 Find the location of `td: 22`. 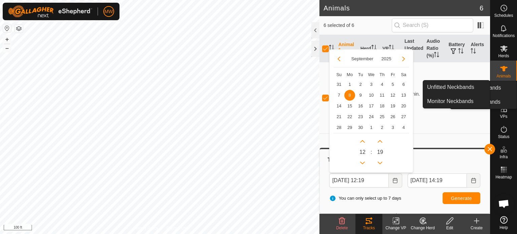

td: 22 is located at coordinates (350, 117).